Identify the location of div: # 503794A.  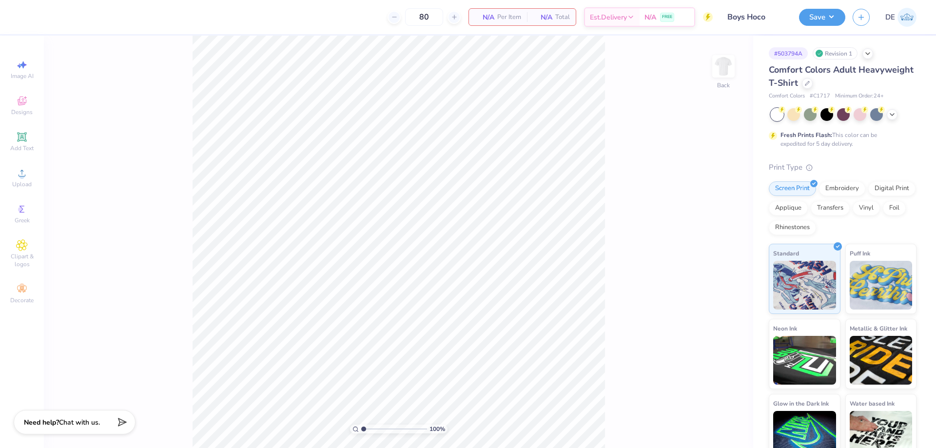
(788, 53).